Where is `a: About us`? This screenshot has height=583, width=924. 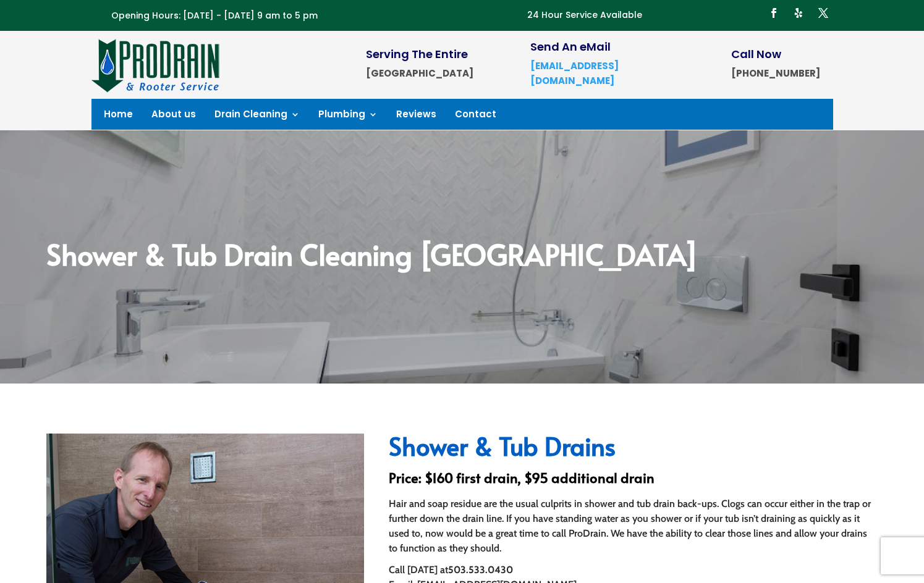
a: About us is located at coordinates (174, 116).